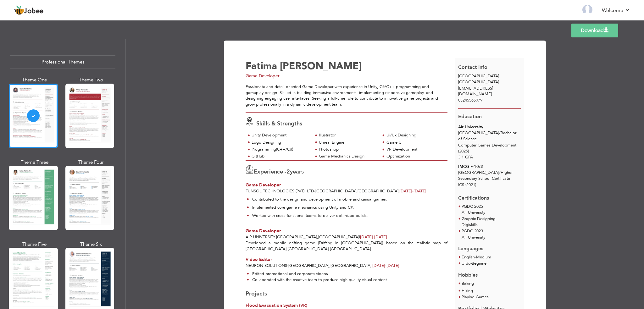 This screenshot has height=309, width=644. I want to click on span: 3.1 GPA, so click(466, 157).